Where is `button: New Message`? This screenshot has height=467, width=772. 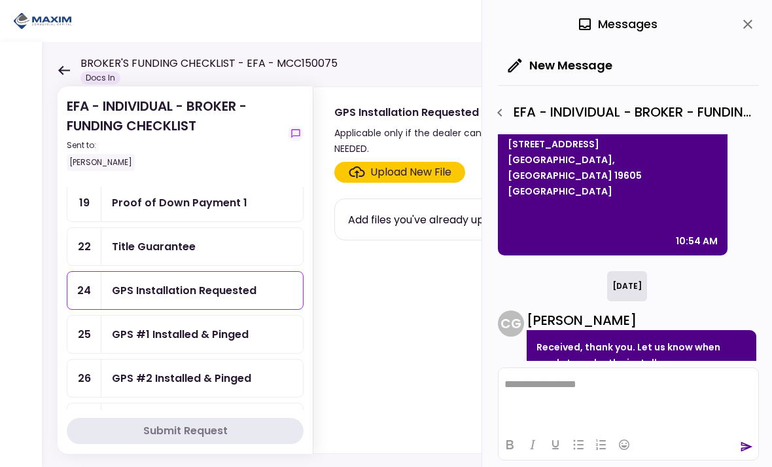 button: New Message is located at coordinates (560, 65).